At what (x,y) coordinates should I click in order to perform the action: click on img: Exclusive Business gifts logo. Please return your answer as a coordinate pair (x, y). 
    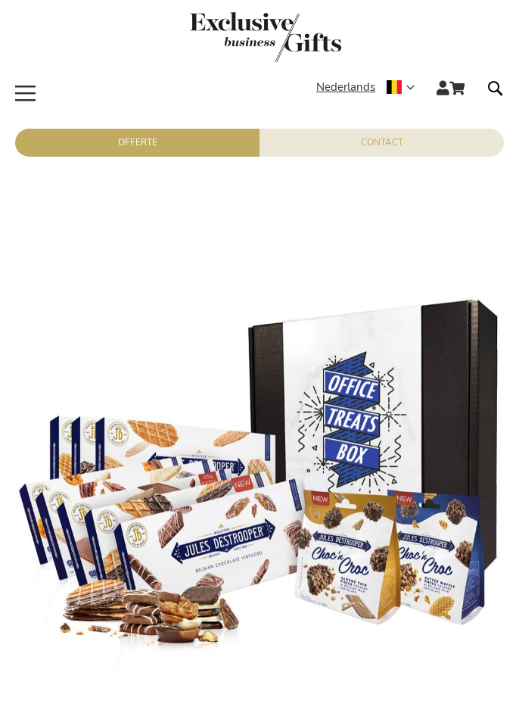
    Looking at the image, I should click on (266, 37).